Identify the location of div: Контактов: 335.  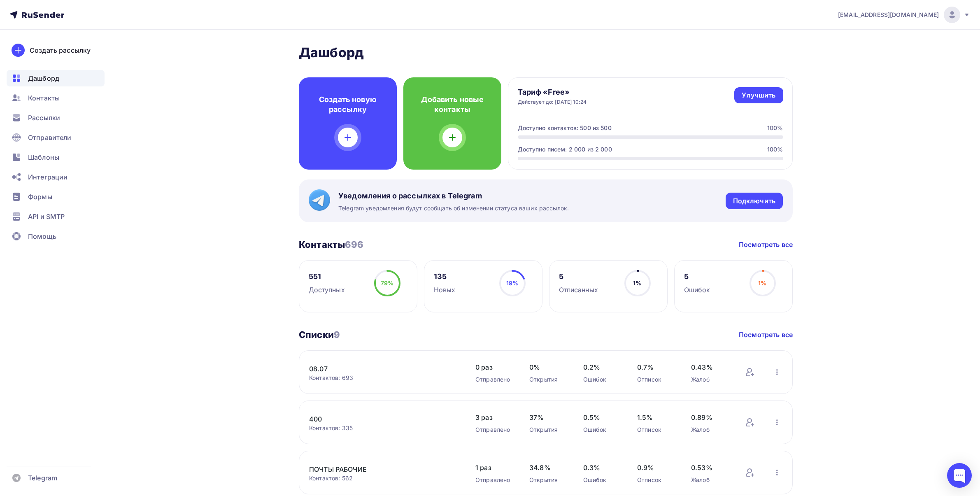
(384, 428).